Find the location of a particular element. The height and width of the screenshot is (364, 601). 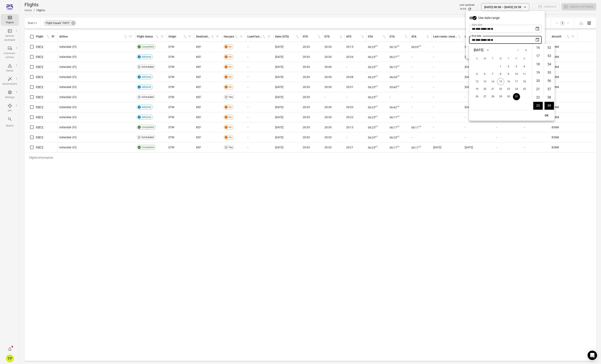

ul: Select minutes is located at coordinates (549, 77).